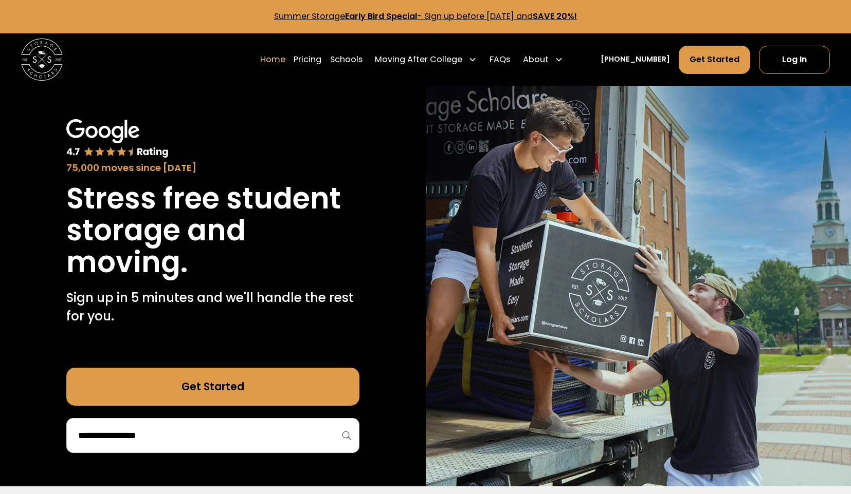 This screenshot has width=851, height=494. Describe the element at coordinates (272, 60) in the screenshot. I see `a: Home` at that location.